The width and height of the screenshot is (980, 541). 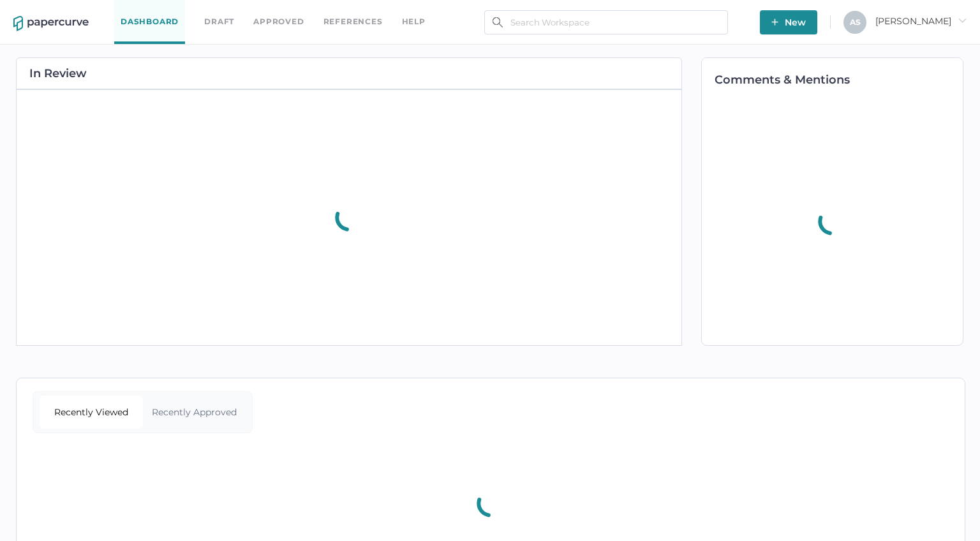 I want to click on a: Approved, so click(x=278, y=22).